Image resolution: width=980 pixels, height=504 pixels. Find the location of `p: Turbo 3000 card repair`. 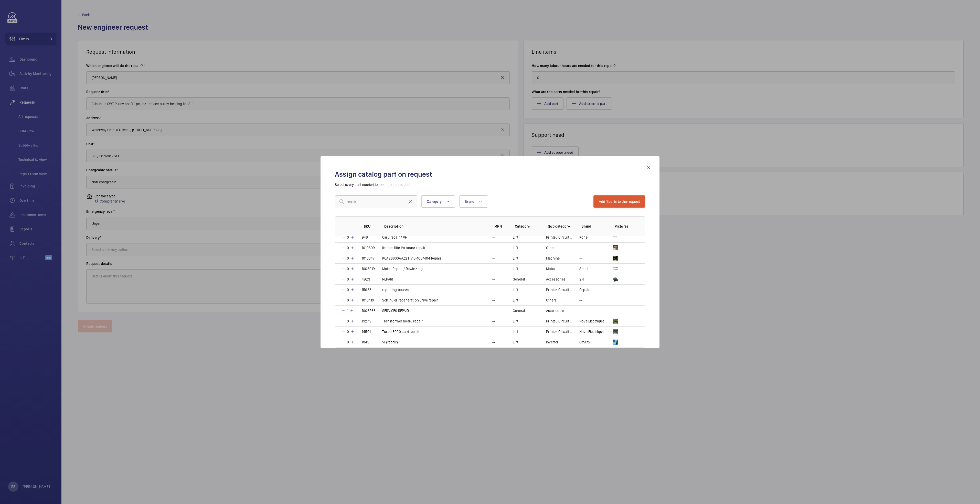

p: Turbo 3000 card repair is located at coordinates (400, 332).